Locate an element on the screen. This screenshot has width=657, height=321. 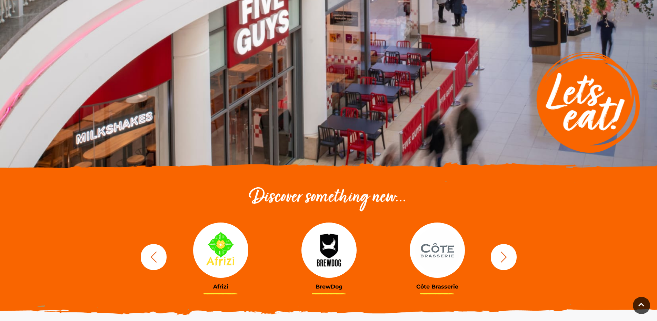
h3: BrewDog is located at coordinates (329, 286).